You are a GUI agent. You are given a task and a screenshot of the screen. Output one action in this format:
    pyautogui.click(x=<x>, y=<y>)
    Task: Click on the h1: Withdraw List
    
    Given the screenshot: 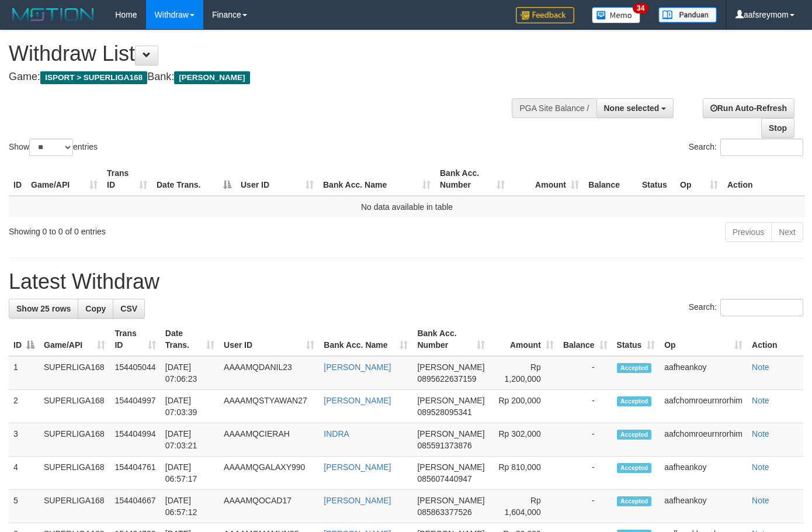 What is the action you would take?
    pyautogui.click(x=269, y=53)
    